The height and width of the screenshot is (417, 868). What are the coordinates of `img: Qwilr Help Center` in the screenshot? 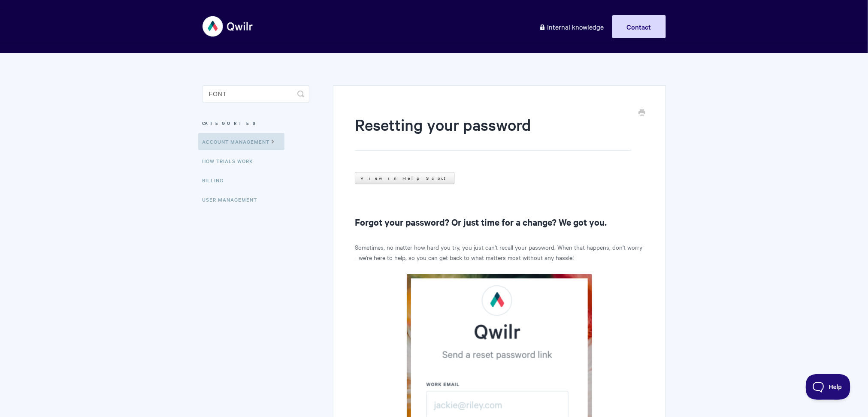 It's located at (228, 26).